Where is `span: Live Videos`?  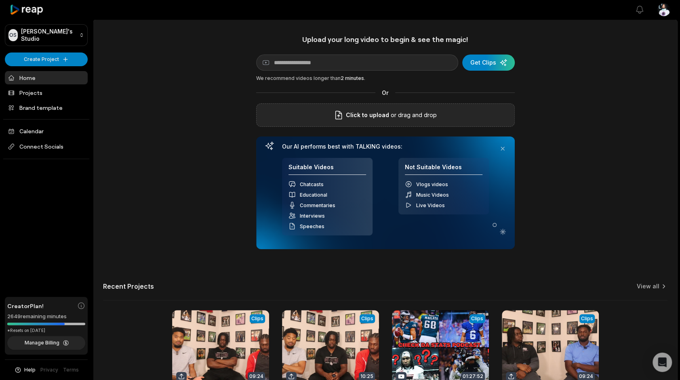
span: Live Videos is located at coordinates (431, 205).